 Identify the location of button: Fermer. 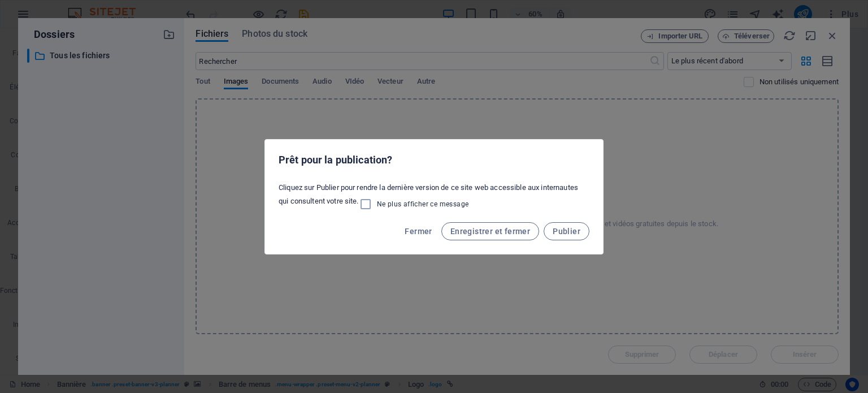
(418, 231).